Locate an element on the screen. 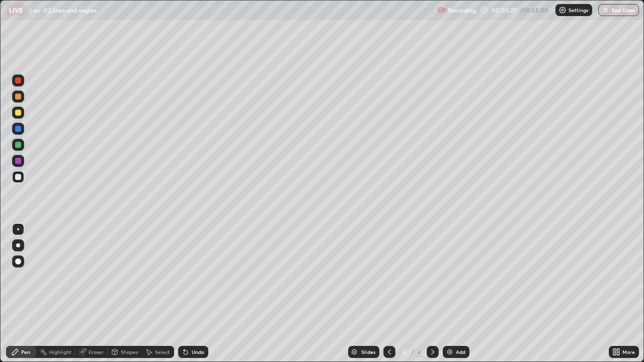 This screenshot has height=362, width=644. p: Lec -02 lines and angles is located at coordinates (63, 10).